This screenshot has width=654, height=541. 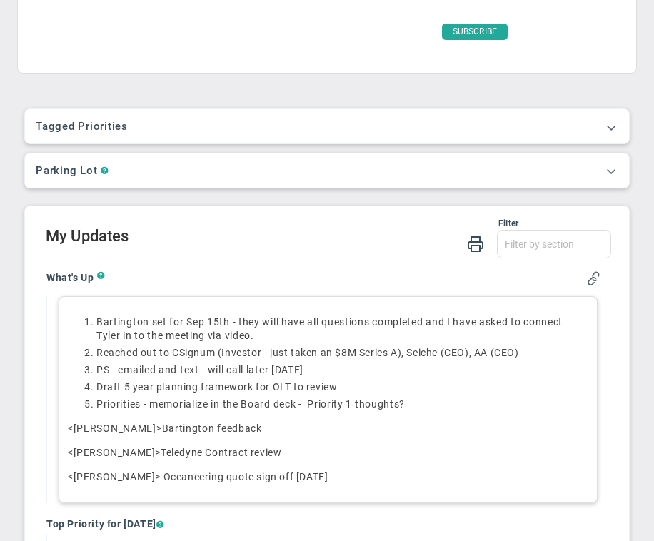 What do you see at coordinates (475, 31) in the screenshot?
I see `span: SUBSCRIBE` at bounding box center [475, 31].